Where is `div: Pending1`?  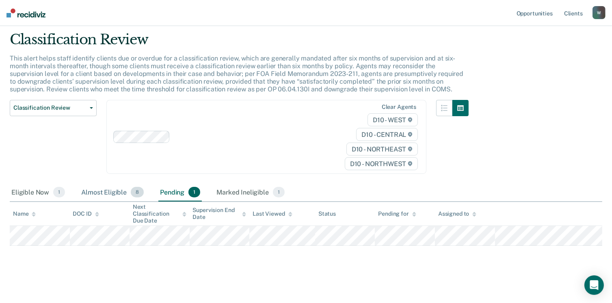 div: Pending1 is located at coordinates (180, 193).